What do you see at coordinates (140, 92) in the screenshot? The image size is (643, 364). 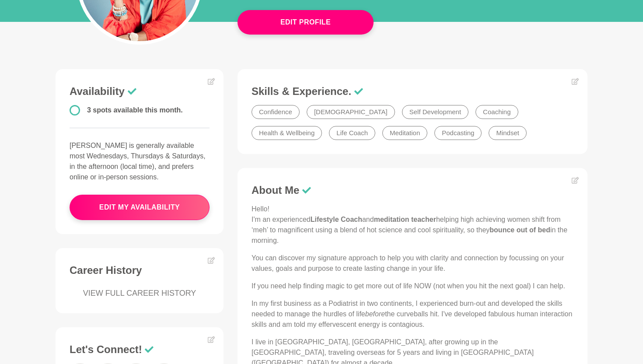 I see `h3: Availability` at bounding box center [140, 92].